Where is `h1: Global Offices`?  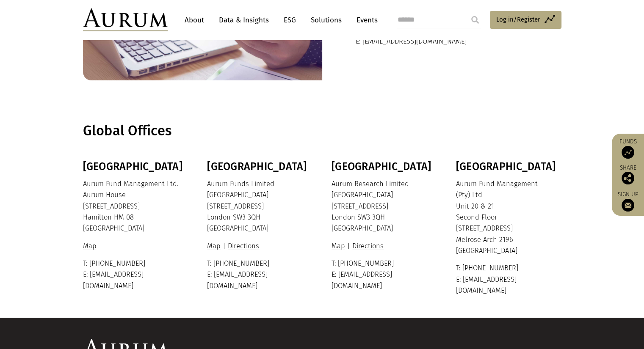
h1: Global Offices is located at coordinates (321, 131).